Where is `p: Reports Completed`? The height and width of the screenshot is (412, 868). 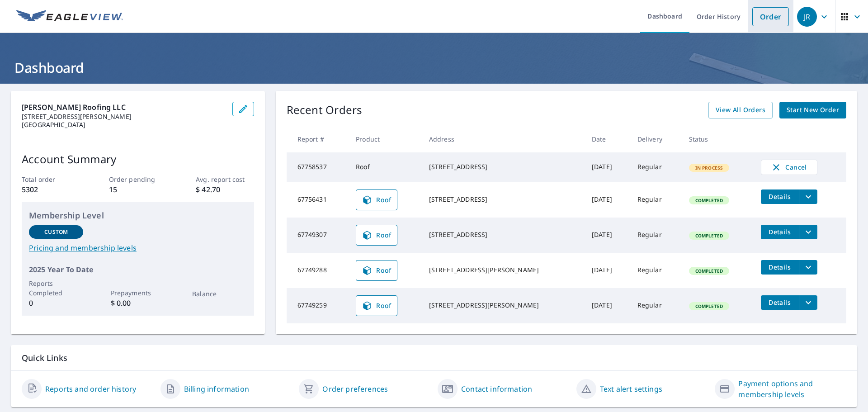
p: Reports Completed is located at coordinates (56, 288).